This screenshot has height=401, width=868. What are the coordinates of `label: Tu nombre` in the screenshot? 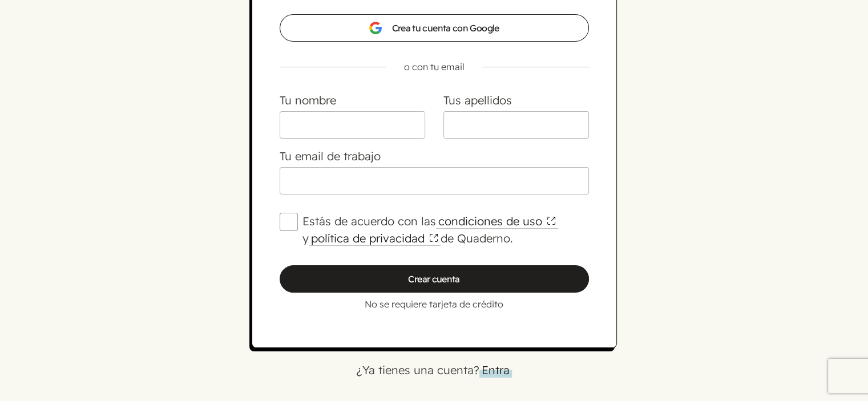 It's located at (308, 100).